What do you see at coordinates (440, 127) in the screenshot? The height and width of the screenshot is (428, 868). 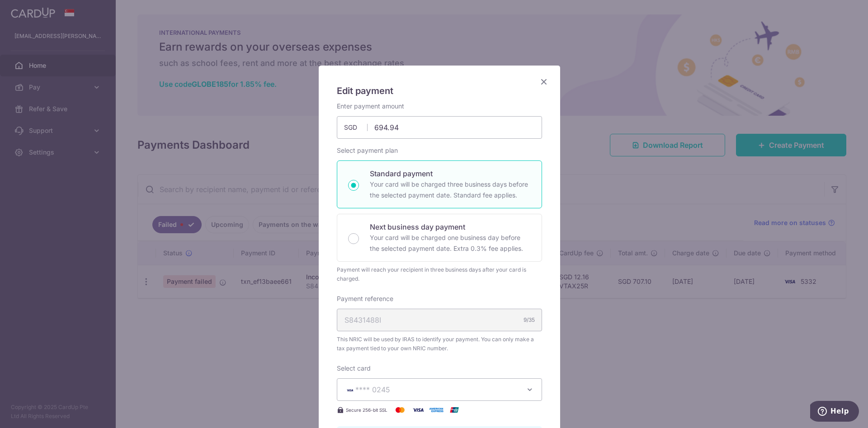 I see `input: 0.00` at bounding box center [440, 127].